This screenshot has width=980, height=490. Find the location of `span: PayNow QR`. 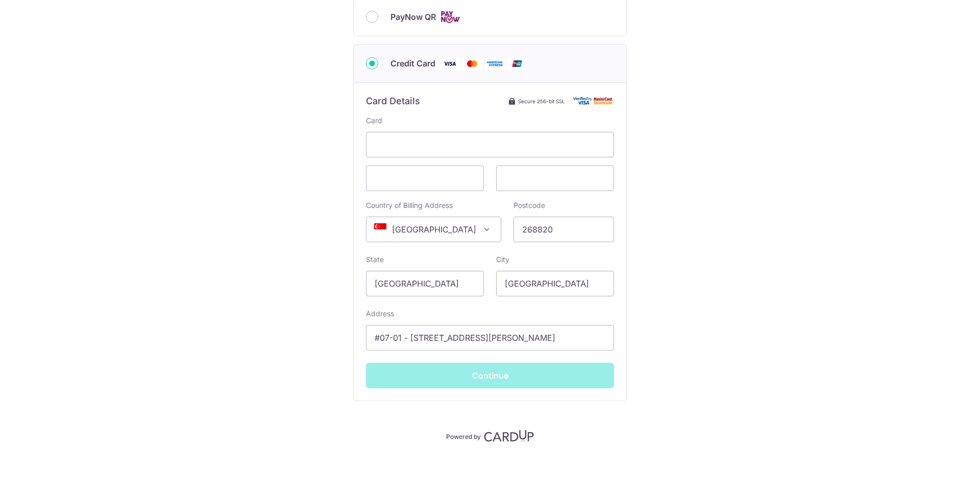

span: PayNow QR is located at coordinates (413, 17).